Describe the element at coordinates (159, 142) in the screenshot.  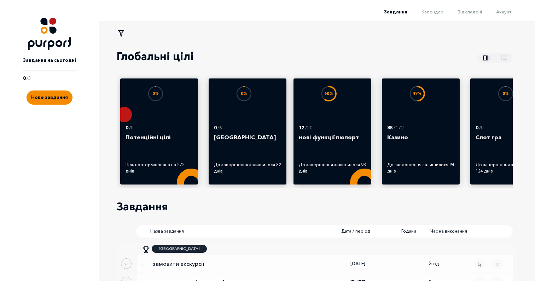
I see `p: Потенційні цілі` at that location.